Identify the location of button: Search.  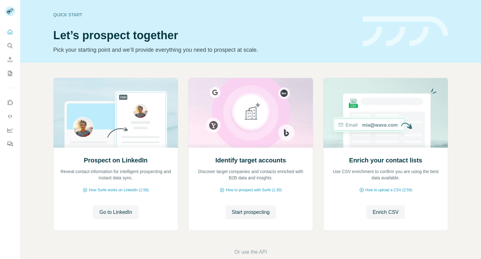
(10, 46).